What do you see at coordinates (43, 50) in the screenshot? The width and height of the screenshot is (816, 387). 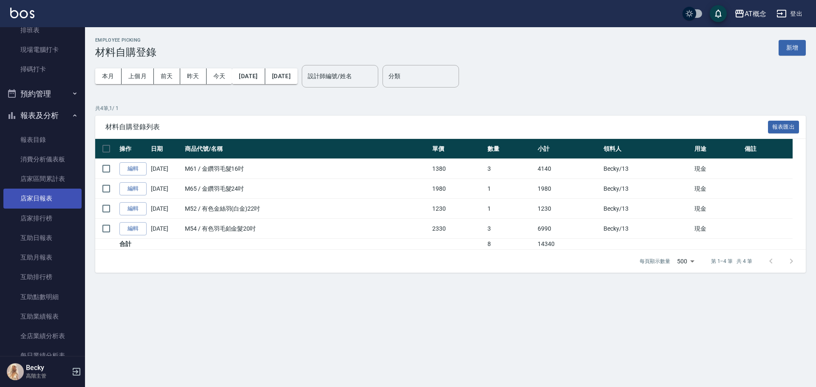 I see `a: 現場電腦打卡` at bounding box center [43, 50].